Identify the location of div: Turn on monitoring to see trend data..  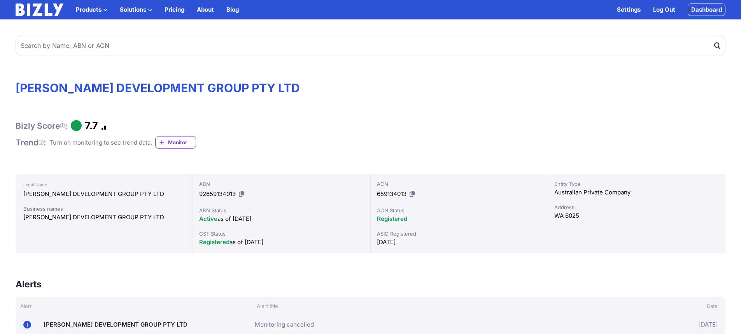
(101, 143).